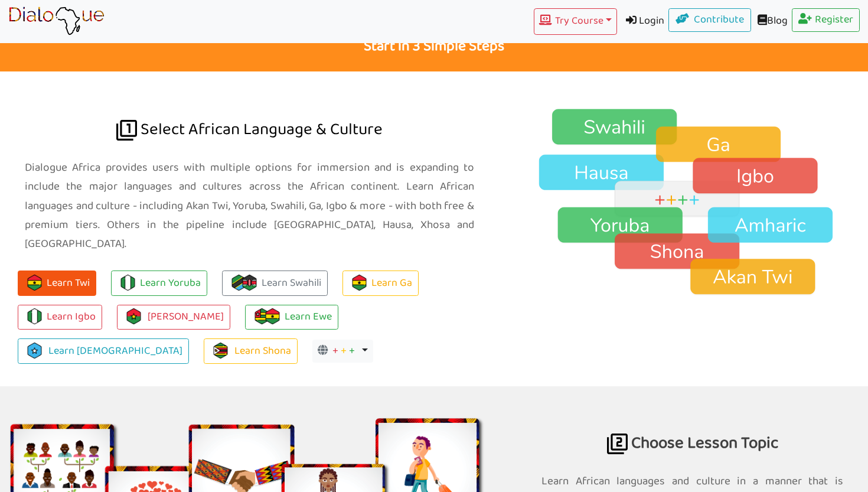 The image size is (868, 492). What do you see at coordinates (771, 21) in the screenshot?
I see `a: Blog` at bounding box center [771, 21].